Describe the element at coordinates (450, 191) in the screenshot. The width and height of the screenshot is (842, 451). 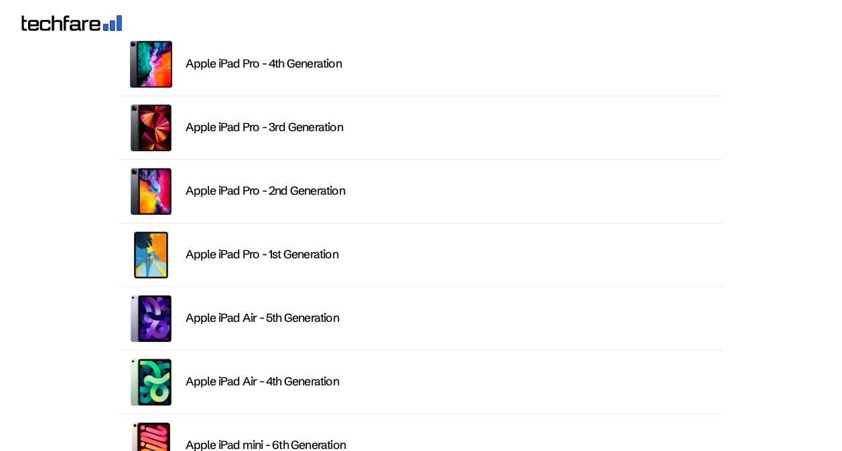
I see `div: Apple iPad Pro - 2nd Generation` at that location.